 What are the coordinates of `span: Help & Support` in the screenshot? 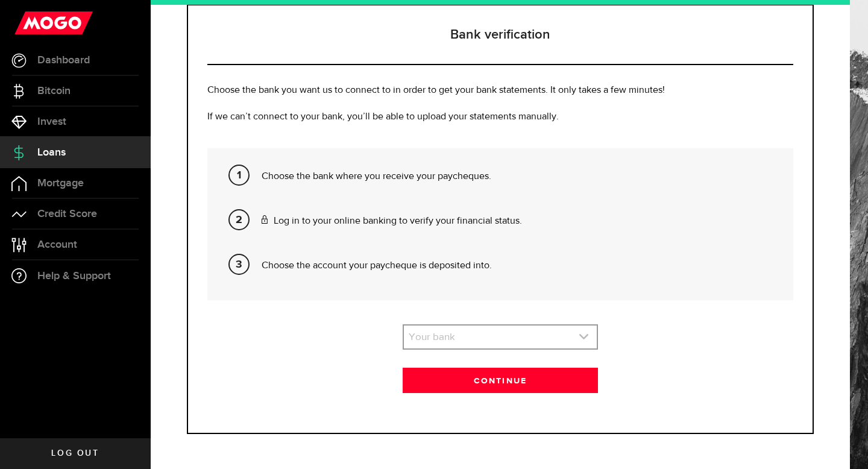 It's located at (74, 276).